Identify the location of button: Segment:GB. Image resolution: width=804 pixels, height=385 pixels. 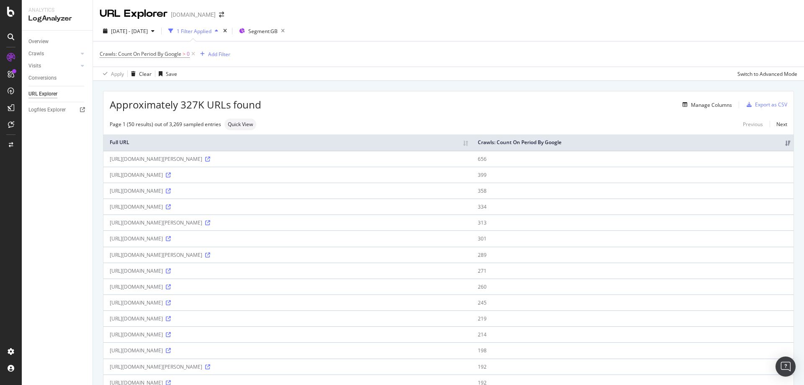
(262, 31).